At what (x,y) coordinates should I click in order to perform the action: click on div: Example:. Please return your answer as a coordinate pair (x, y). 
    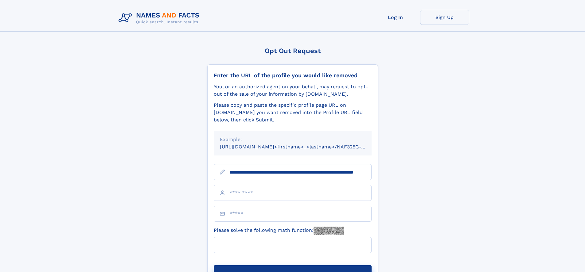
    Looking at the image, I should click on (293, 140).